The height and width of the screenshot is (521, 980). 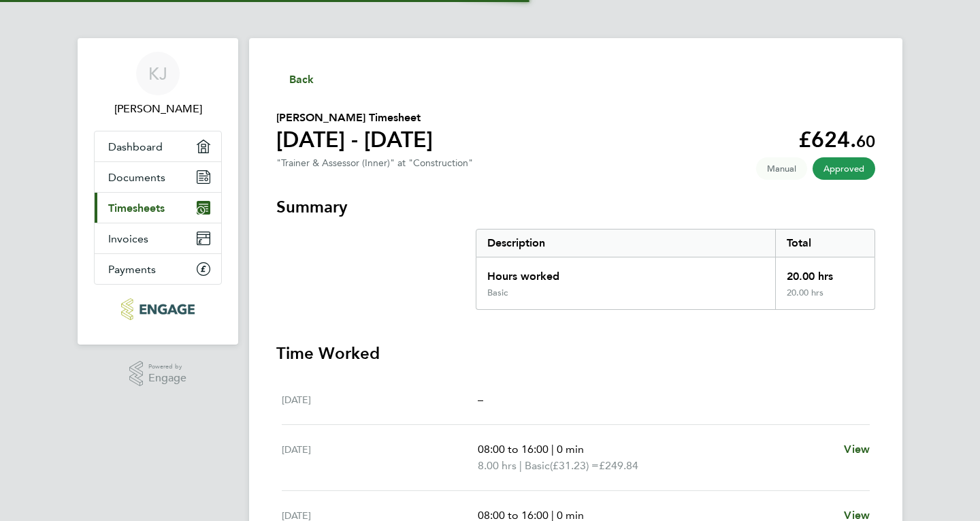 What do you see at coordinates (496, 465) in the screenshot?
I see `span: 8.00 hrs` at bounding box center [496, 465].